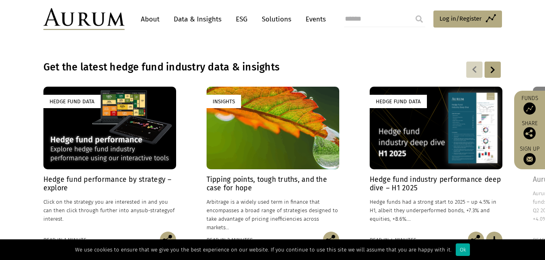 The height and width of the screenshot is (260, 545). Describe the element at coordinates (436, 184) in the screenshot. I see `h4: Hedge fund industry performance deep dive – H1 2025` at that location.